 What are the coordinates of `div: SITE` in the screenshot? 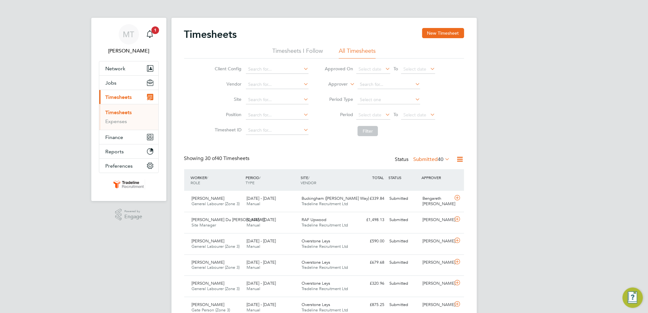 It's located at (326, 180).